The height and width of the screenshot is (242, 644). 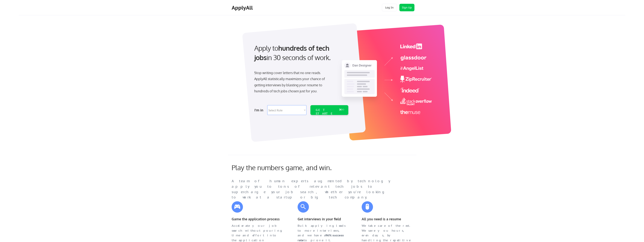 What do you see at coordinates (243, 8) in the screenshot?
I see `div: ApplyAll` at bounding box center [243, 8].